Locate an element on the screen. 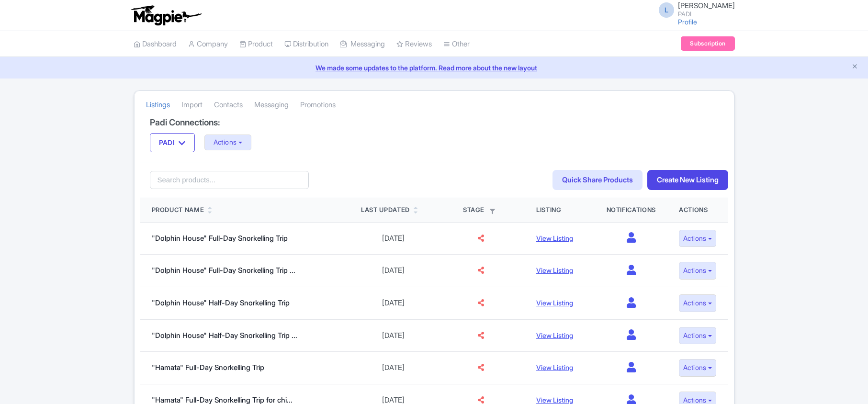 The width and height of the screenshot is (868, 404). div: Last Updated is located at coordinates (385, 210).